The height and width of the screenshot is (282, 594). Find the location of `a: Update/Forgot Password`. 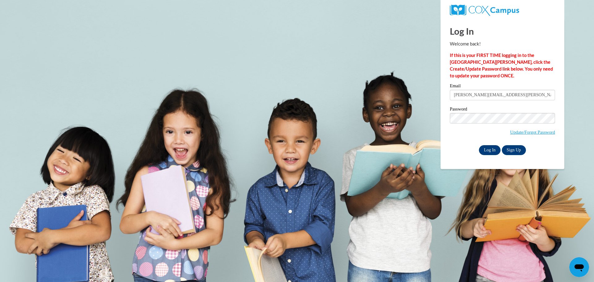

a: Update/Forgot Password is located at coordinates (533, 132).